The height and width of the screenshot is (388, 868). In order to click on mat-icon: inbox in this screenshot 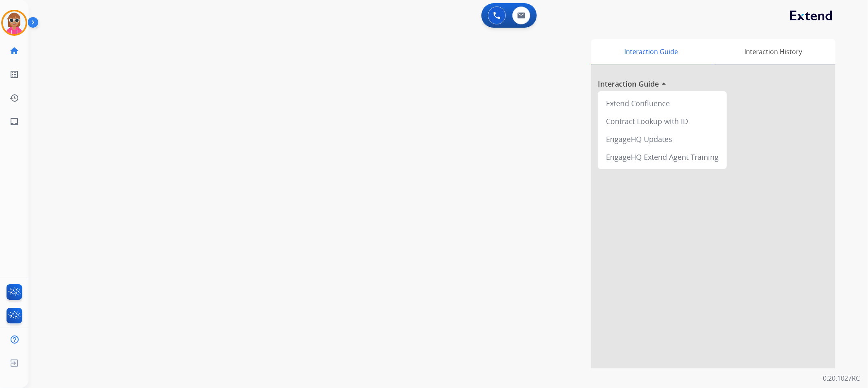, I will do `click(14, 121)`.